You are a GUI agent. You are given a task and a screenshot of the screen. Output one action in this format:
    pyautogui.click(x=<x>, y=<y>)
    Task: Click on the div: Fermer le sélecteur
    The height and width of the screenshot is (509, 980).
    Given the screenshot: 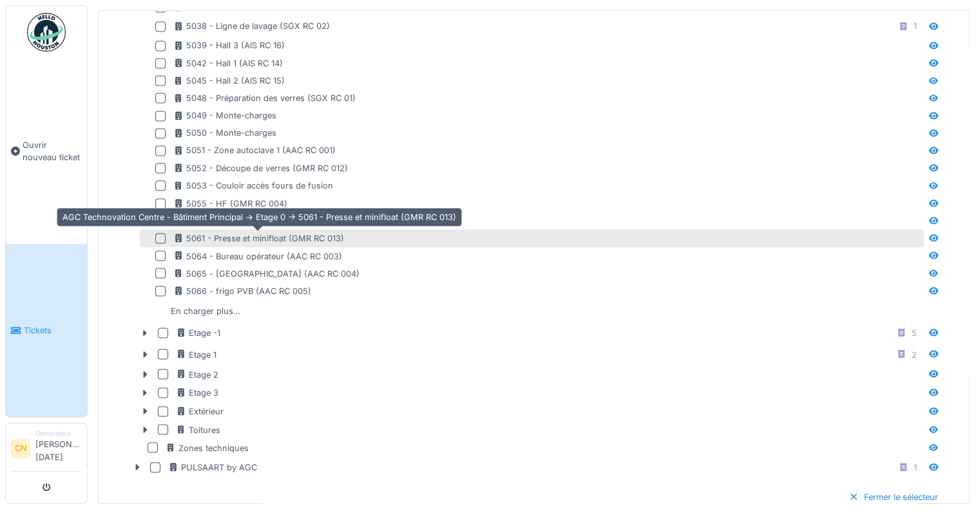 What is the action you would take?
    pyautogui.click(x=893, y=497)
    